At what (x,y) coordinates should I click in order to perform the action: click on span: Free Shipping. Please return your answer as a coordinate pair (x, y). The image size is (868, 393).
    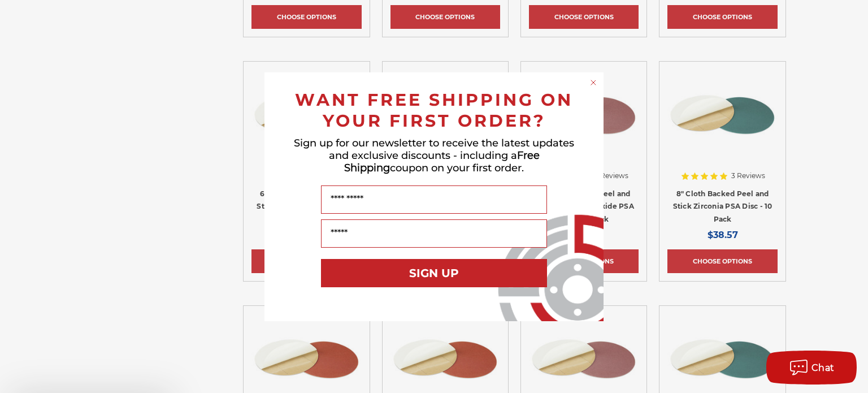
    Looking at the image, I should click on (442, 162).